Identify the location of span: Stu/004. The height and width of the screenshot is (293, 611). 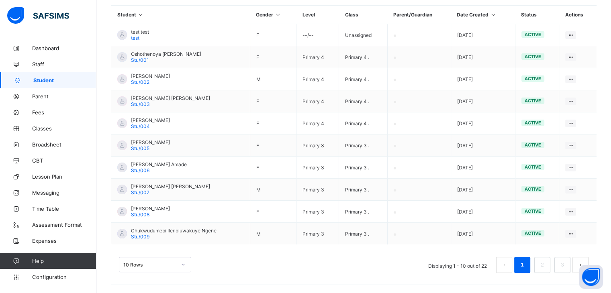
(140, 126).